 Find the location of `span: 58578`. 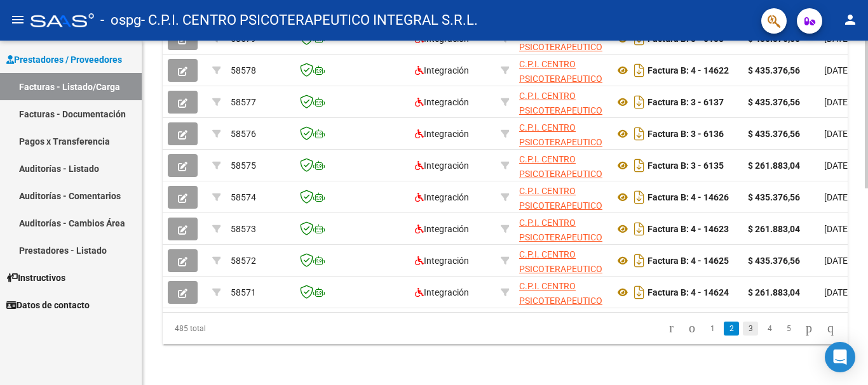

span: 58578 is located at coordinates (243, 71).